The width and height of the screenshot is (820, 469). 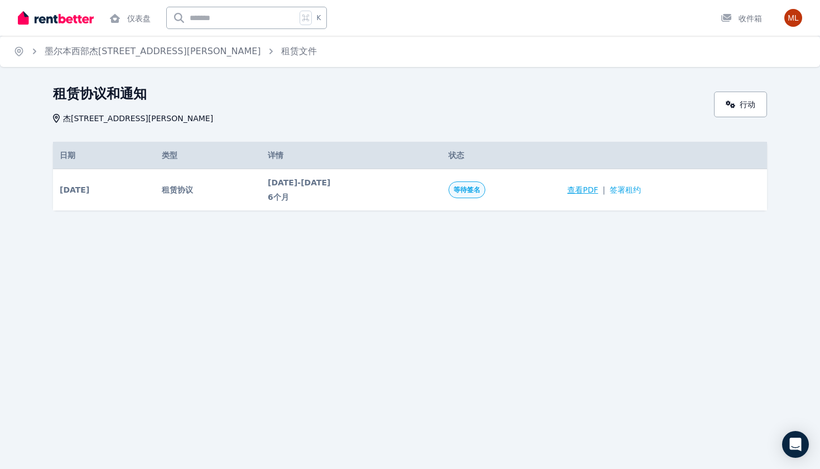 I want to click on span: 查看PDF, so click(x=582, y=190).